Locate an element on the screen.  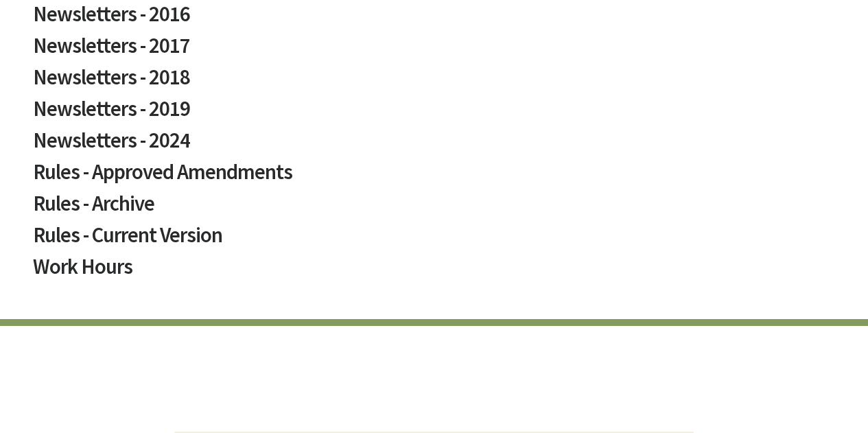
a: Rules - Approved Amendments is located at coordinates (434, 177).